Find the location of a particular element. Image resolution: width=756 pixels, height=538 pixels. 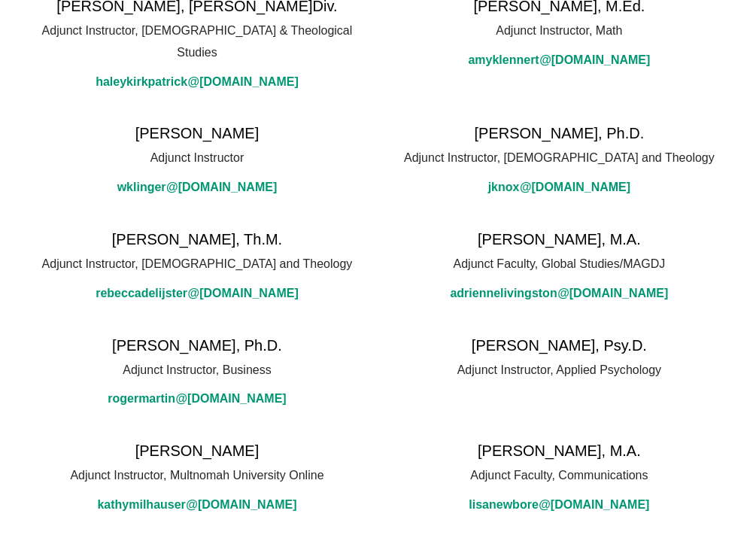

span: jknox is located at coordinates (503, 188).